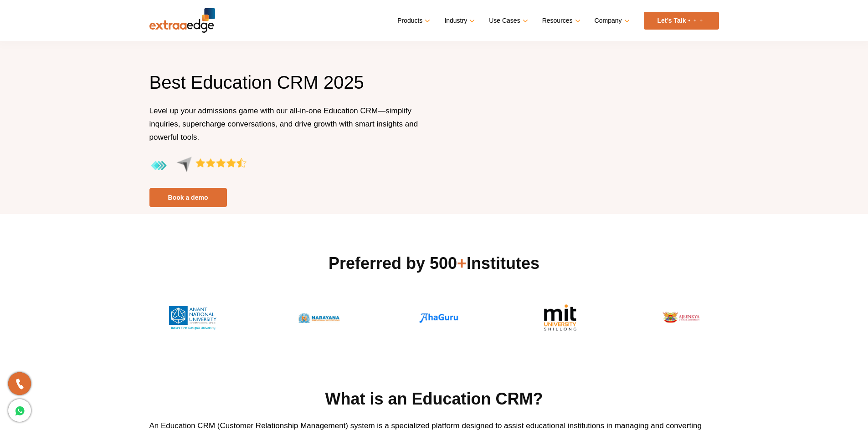 The image size is (868, 430). I want to click on a: Use Cases, so click(507, 20).